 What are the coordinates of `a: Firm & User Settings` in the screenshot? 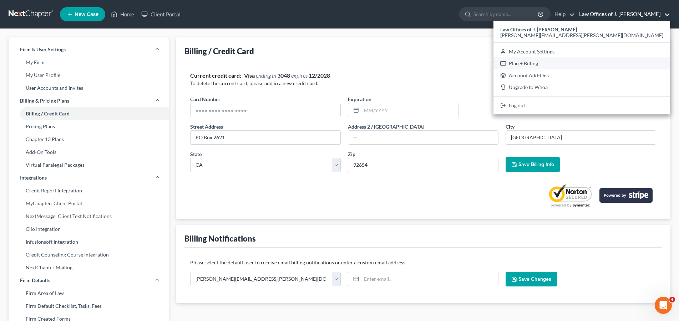 It's located at (88, 50).